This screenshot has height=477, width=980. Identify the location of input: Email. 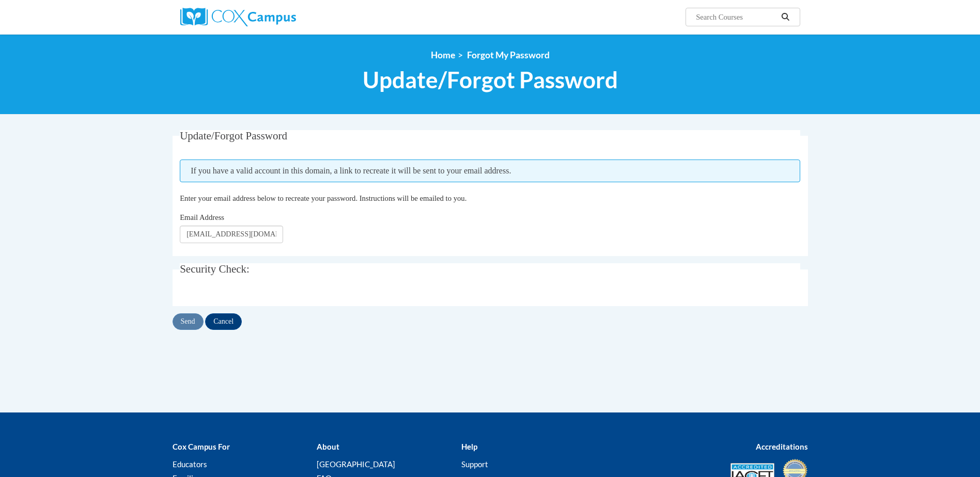
(231, 235).